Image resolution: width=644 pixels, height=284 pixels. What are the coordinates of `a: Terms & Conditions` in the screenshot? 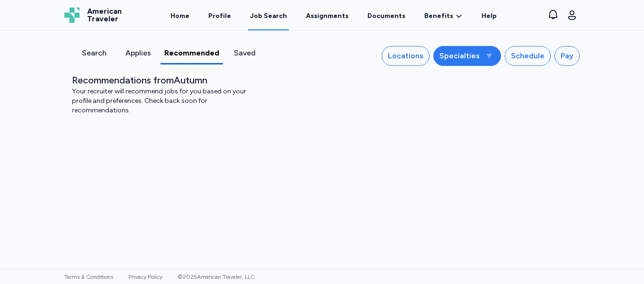 It's located at (89, 276).